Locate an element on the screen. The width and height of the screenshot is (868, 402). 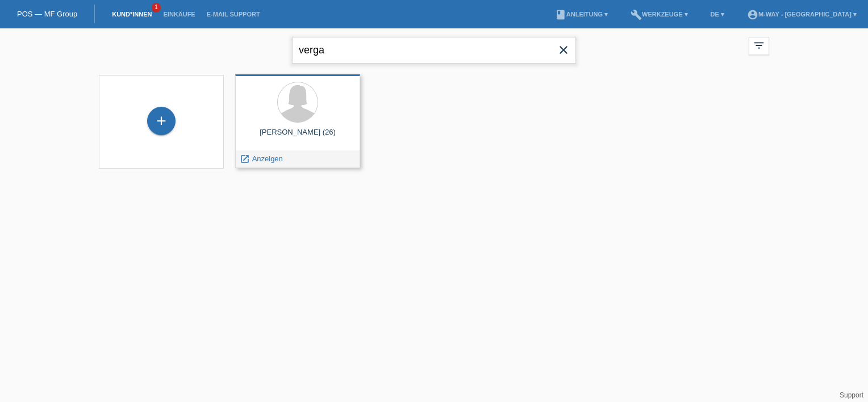
a: POS — MF Group is located at coordinates (47, 14).